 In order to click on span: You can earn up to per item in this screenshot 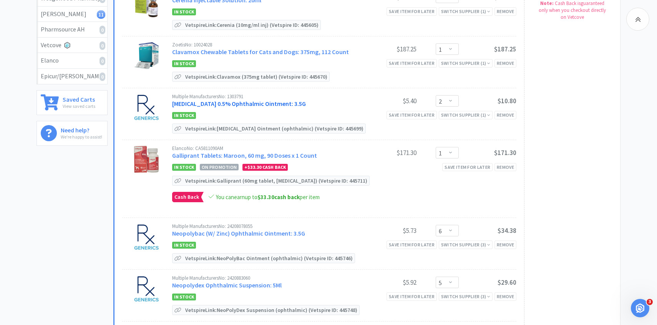, I will do `click(268, 197)`.